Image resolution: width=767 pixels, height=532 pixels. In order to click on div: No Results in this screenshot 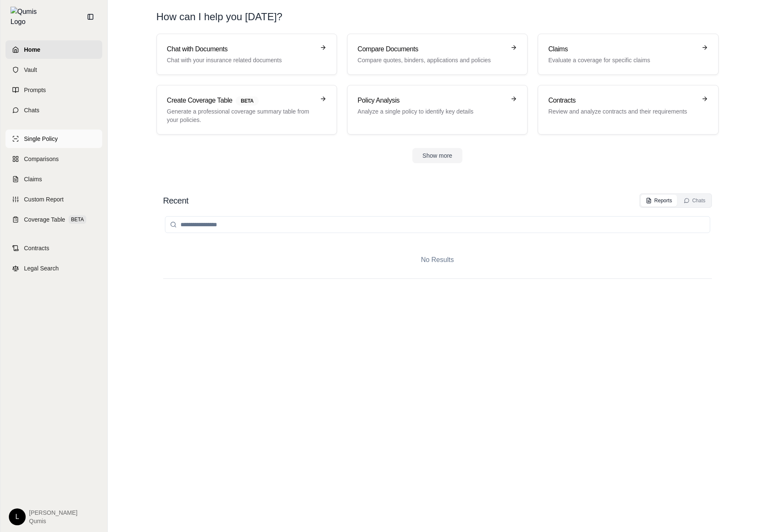, I will do `click(437, 260)`.